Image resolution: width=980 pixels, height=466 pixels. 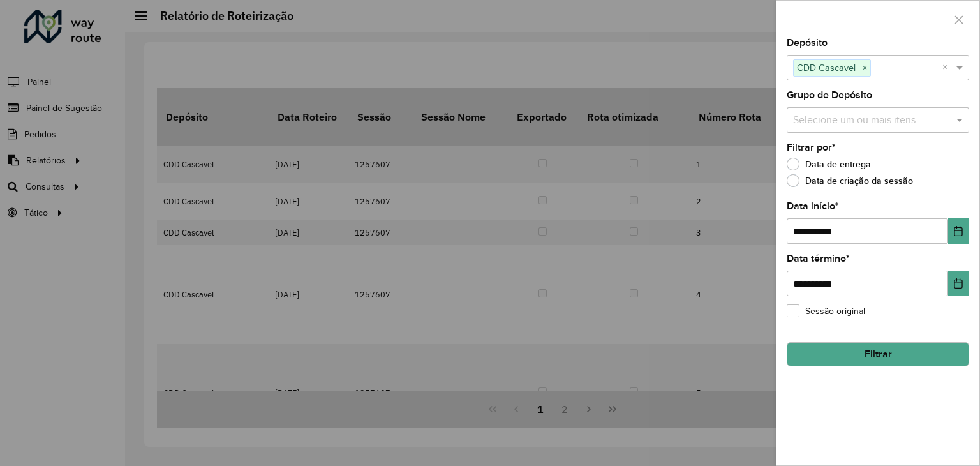 I want to click on label: Data início, so click(x=813, y=206).